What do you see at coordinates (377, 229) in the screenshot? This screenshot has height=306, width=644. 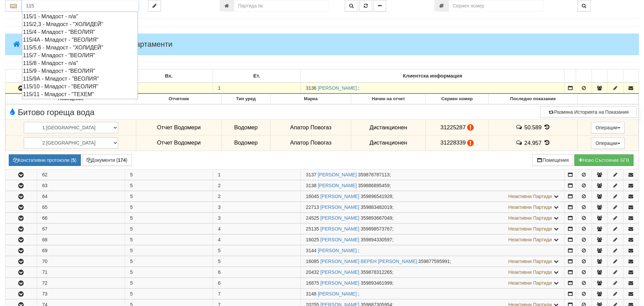 I see `span: 359898573767` at bounding box center [377, 229].